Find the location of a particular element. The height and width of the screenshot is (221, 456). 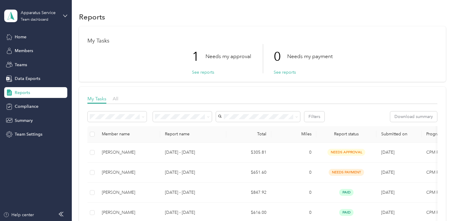

button: Download summary is located at coordinates (413, 117).